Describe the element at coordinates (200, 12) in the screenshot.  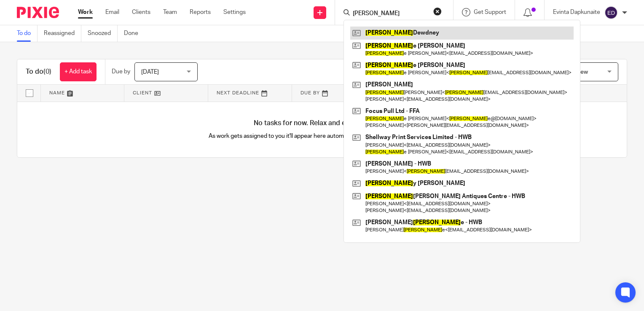
I see `a: Reports` at that location.